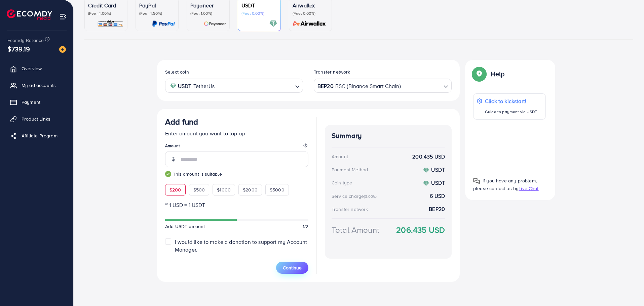 This screenshot has width=644, height=306. I want to click on strong: 6 USD, so click(437, 196).